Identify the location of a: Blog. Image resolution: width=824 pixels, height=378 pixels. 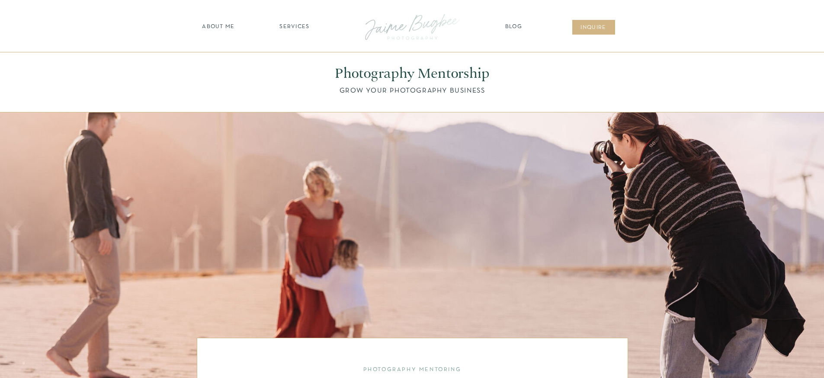
(514, 27).